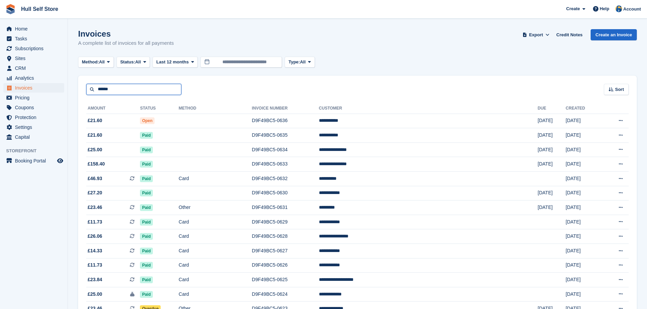 The width and height of the screenshot is (647, 309). What do you see at coordinates (126, 43) in the screenshot?
I see `p: A complete list of invoices for all payments` at bounding box center [126, 43].